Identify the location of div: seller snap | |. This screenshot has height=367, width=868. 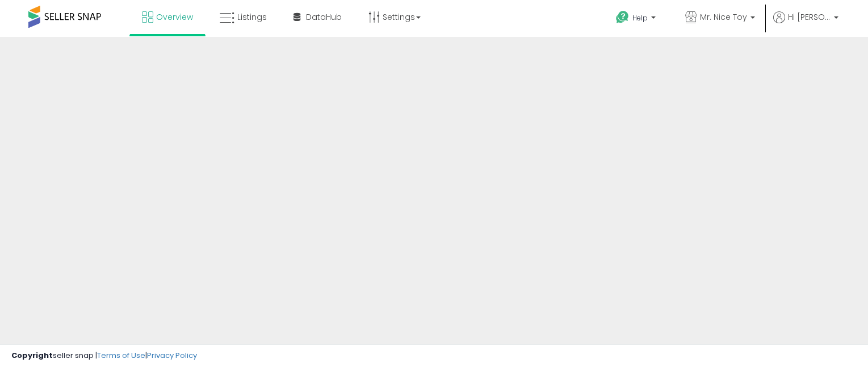
(104, 355).